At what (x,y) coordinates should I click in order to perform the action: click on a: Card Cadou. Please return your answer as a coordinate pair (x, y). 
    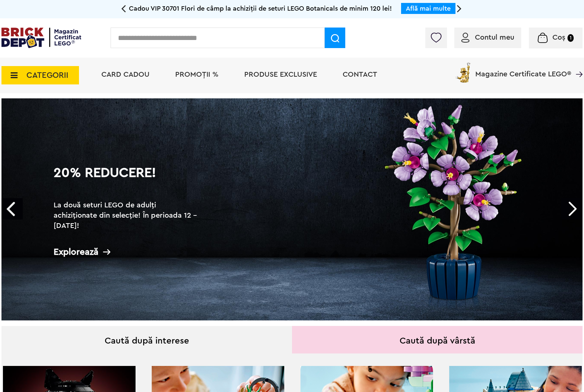
    Looking at the image, I should click on (125, 75).